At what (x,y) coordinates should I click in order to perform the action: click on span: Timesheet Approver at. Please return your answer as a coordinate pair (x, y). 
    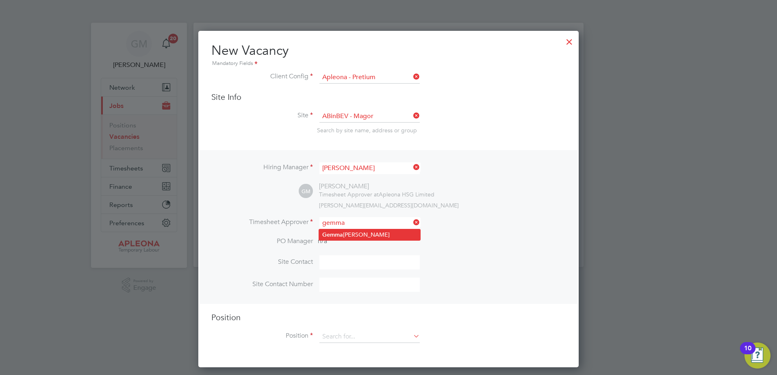
    Looking at the image, I should click on (348, 195).